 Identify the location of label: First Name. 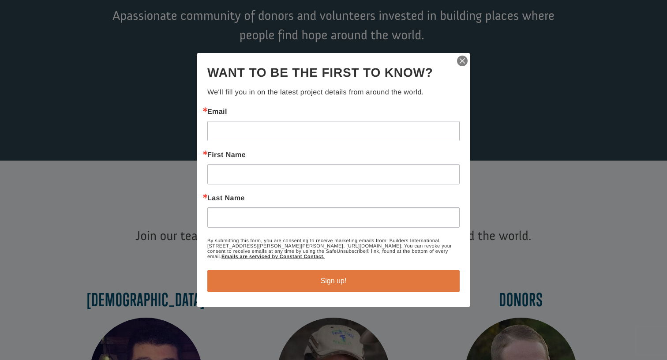
(333, 155).